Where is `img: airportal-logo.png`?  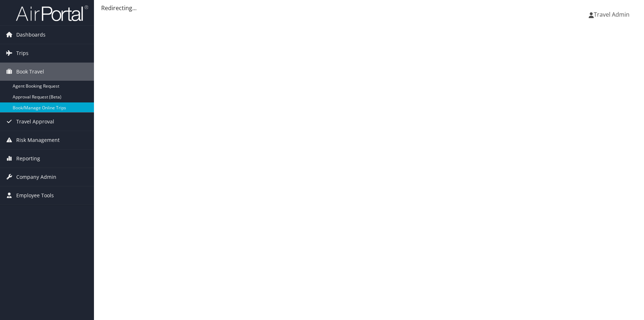 img: airportal-logo.png is located at coordinates (52, 13).